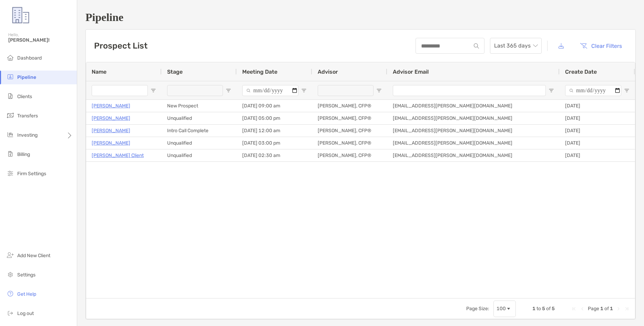  What do you see at coordinates (26, 294) in the screenshot?
I see `span: Get Help` at bounding box center [26, 294].